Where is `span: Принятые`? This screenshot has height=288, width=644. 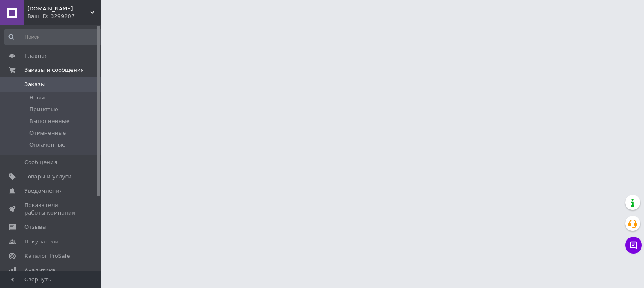 span: Принятые is located at coordinates (44, 109).